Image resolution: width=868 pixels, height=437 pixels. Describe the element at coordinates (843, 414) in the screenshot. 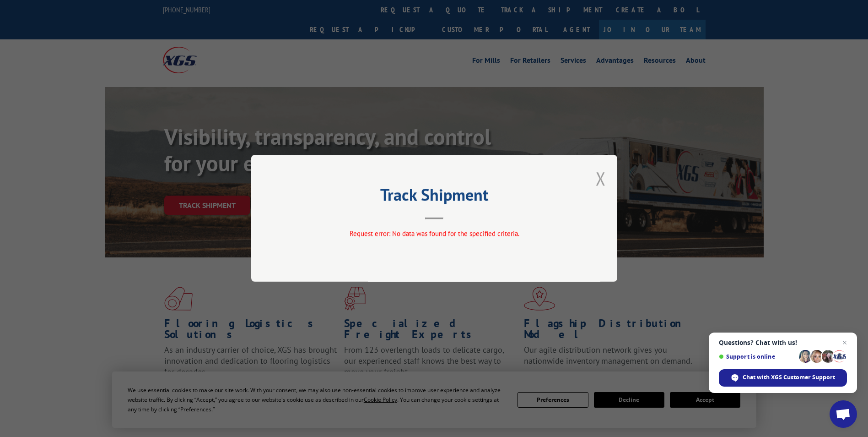

I see `div: Open chat` at that location.